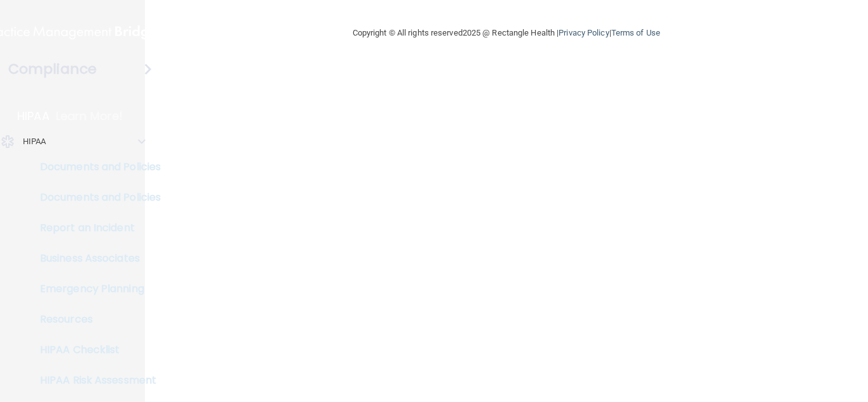 The width and height of the screenshot is (868, 402). Describe the element at coordinates (95, 320) in the screenshot. I see `p: Resources` at that location.